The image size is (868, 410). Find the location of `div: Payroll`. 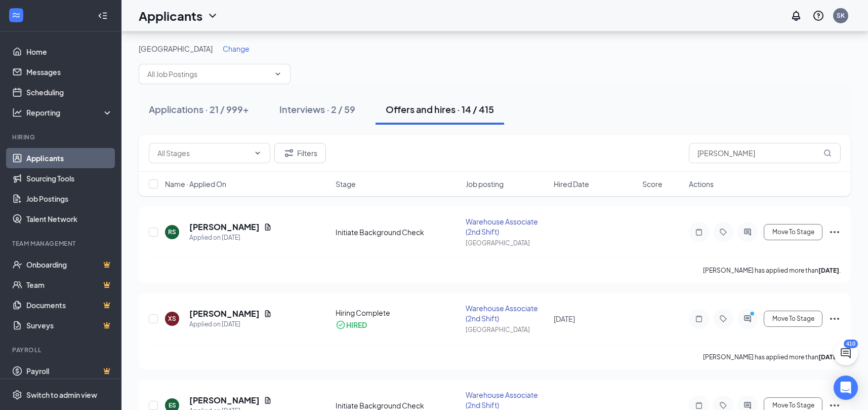

div: Payroll is located at coordinates (61, 350).